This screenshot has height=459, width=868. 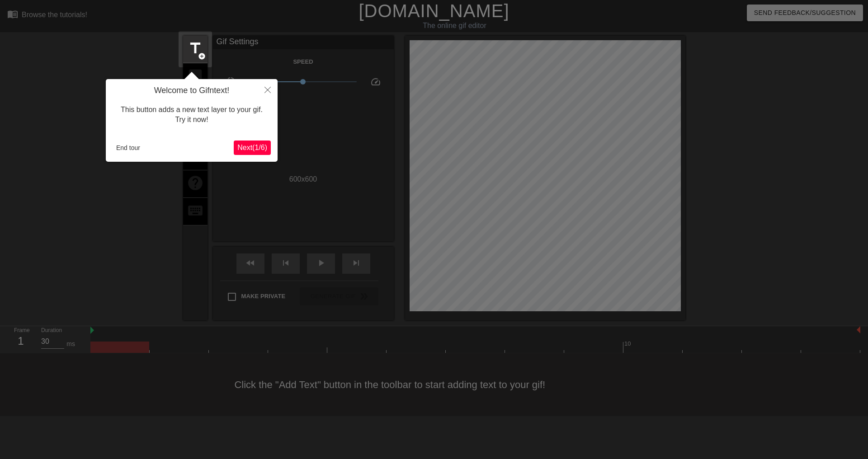 I want to click on h4: Welcome to Gifntext!, so click(x=192, y=90).